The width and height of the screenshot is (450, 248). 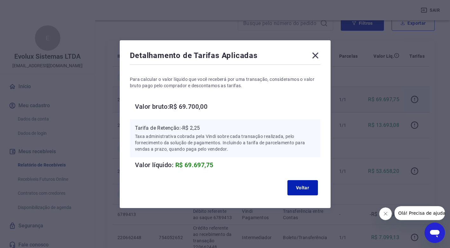 What do you see at coordinates (228, 107) in the screenshot?
I see `h6: Valor bruto: R$ 69.700,00` at bounding box center [228, 107].